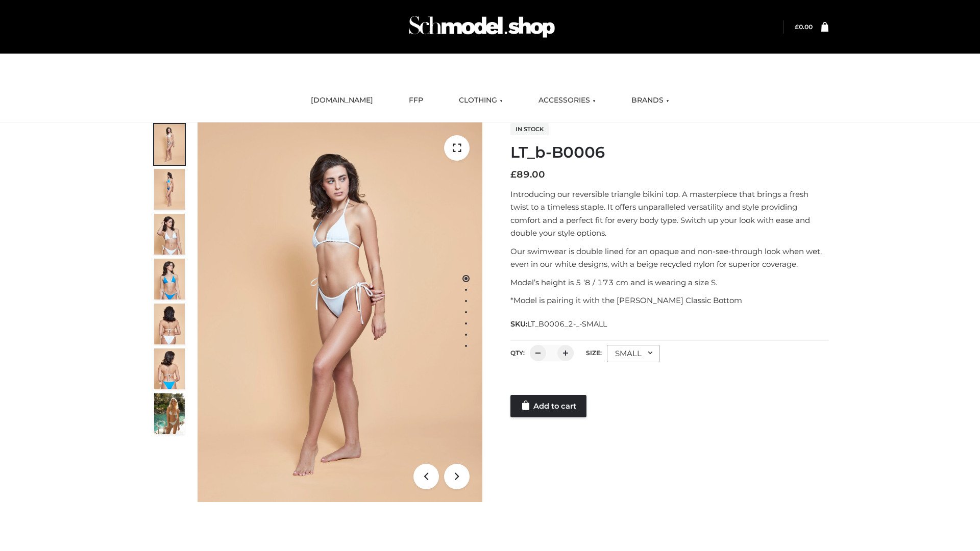 The image size is (980, 551). What do you see at coordinates (669, 283) in the screenshot?
I see `p: Model’s height is 5 ‘8 / 173 cm and is wearing a size S.` at bounding box center [669, 283].